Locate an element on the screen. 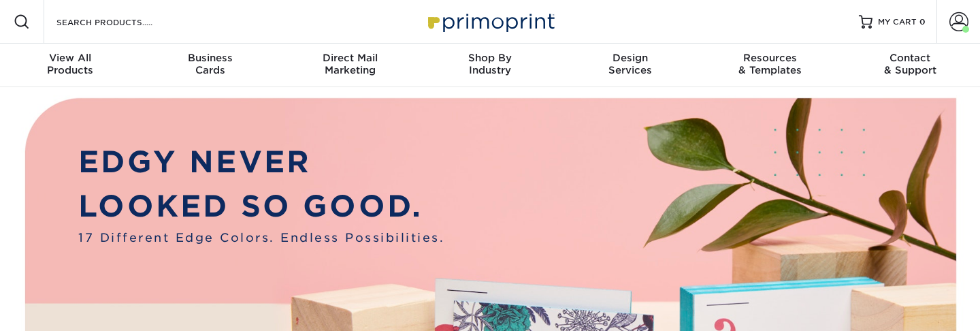 The width and height of the screenshot is (980, 331). span: Contact is located at coordinates (910, 58).